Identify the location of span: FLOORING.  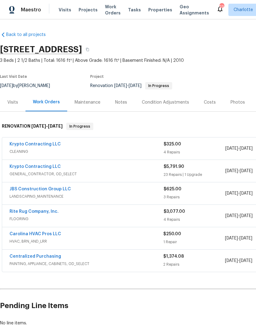
(87, 219).